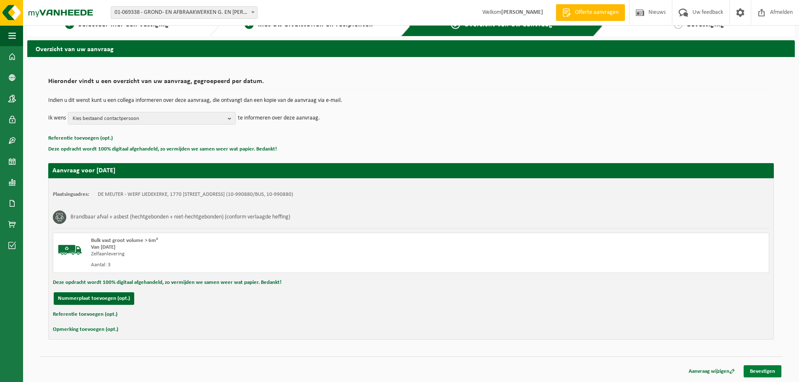 Image resolution: width=799 pixels, height=382 pixels. I want to click on h2: Hieronder vindt u een overzicht van uw aanvraag, gegroepeerd per datum., so click(411, 83).